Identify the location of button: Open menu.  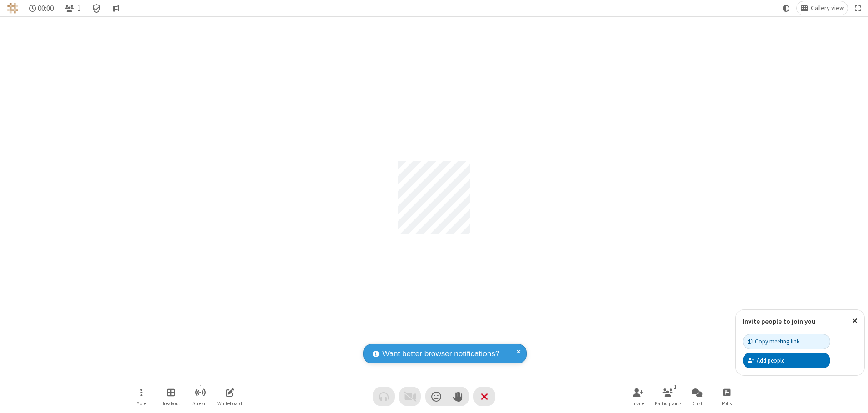
(141, 396).